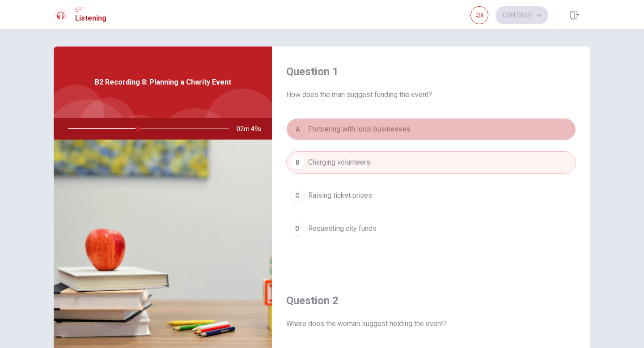 This screenshot has height=348, width=644. I want to click on button: BCharging volunteers, so click(431, 162).